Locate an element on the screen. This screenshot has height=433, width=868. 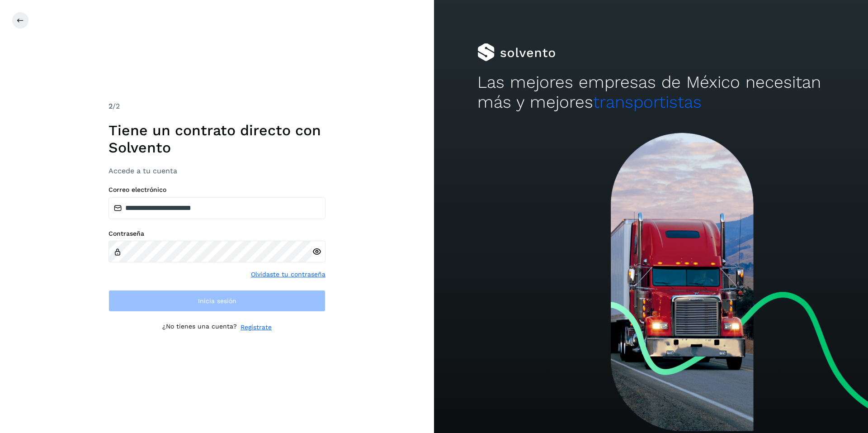
a: Regístrate is located at coordinates (256, 327).